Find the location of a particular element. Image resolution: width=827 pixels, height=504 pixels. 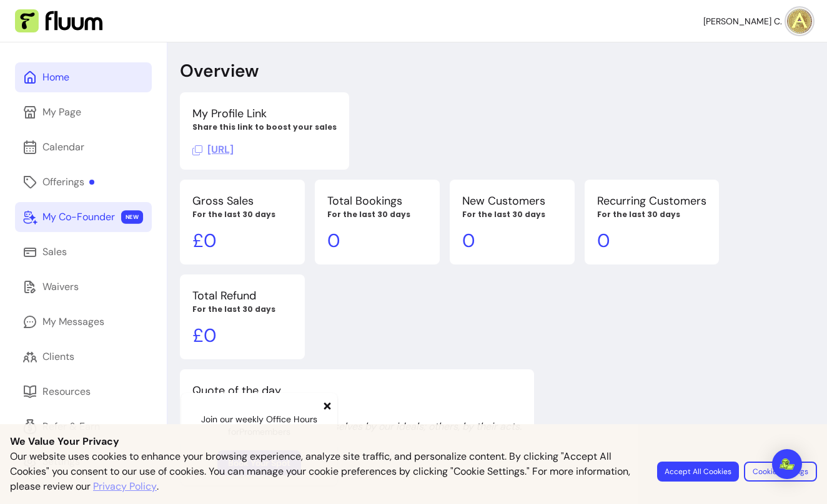

p: Join our weekly Office Hours for Pro members is located at coordinates (259, 426).